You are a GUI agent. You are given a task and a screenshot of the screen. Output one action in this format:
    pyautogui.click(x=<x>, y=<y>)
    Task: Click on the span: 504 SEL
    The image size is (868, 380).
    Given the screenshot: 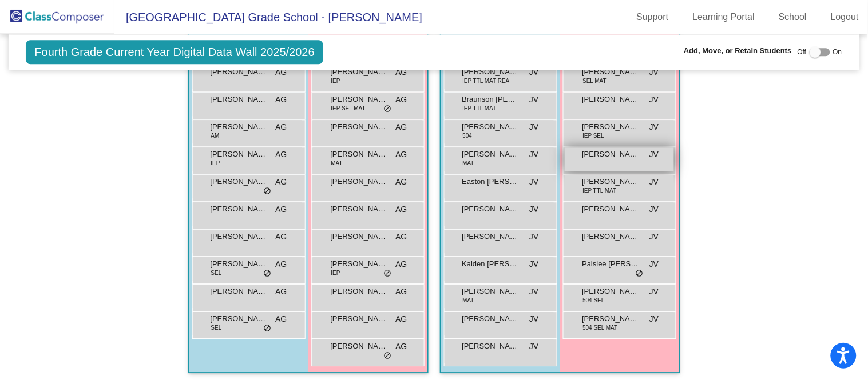 What is the action you would take?
    pyautogui.click(x=594, y=300)
    